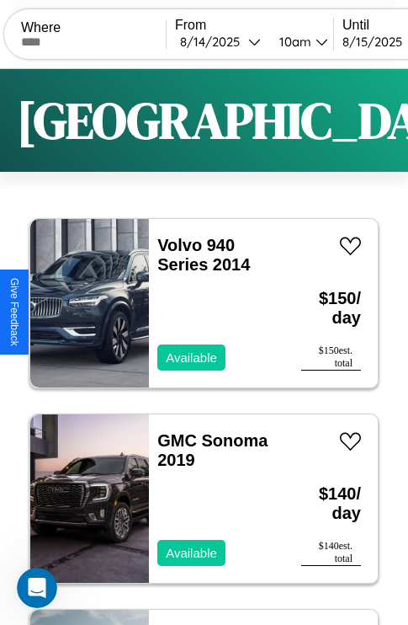 This screenshot has height=625, width=408. Describe the element at coordinates (331, 357) in the screenshot. I see `div: $ 150 est. total` at that location.